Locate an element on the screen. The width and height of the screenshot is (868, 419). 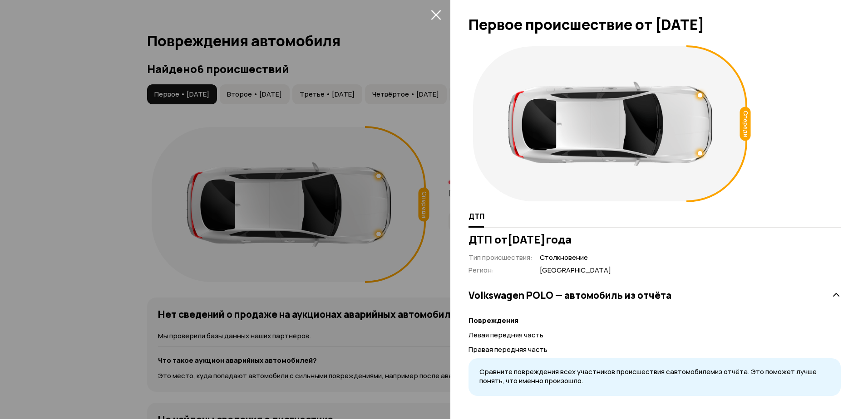
h3: Volkswagen POLO — автомобиль из отчёта is located at coordinates (570, 295).